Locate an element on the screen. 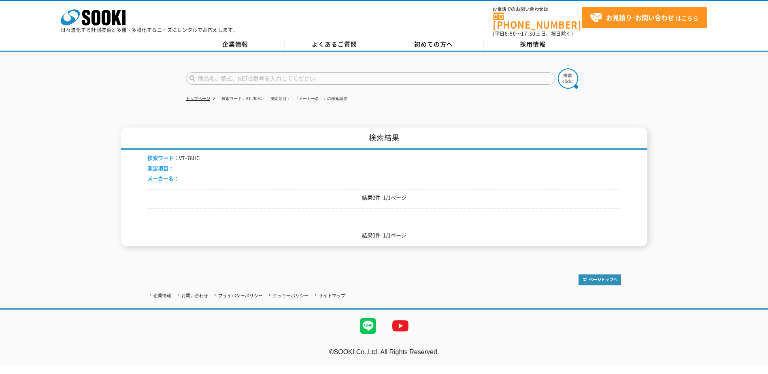  img: LINE is located at coordinates (368, 326).